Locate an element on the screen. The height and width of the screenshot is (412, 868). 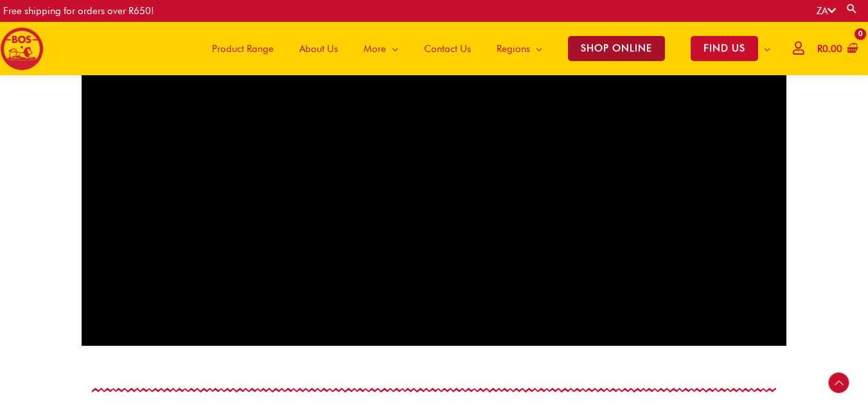
a: More is located at coordinates (381, 48).